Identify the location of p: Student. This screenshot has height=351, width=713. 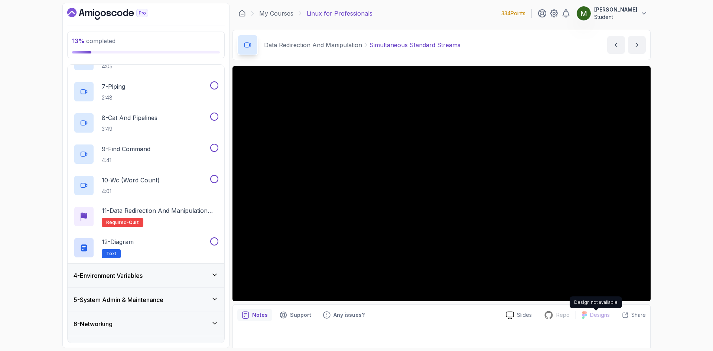
(615, 17).